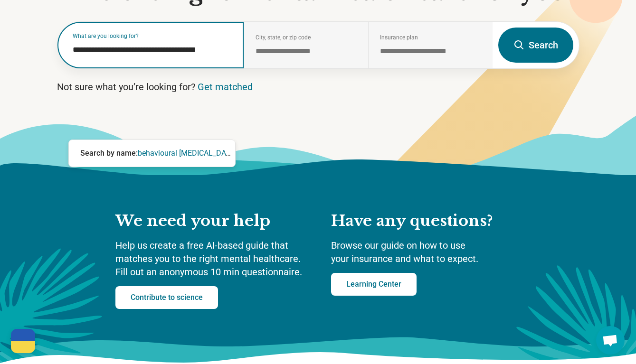  Describe the element at coordinates (152, 36) in the screenshot. I see `label: What are you looking for?` at that location.